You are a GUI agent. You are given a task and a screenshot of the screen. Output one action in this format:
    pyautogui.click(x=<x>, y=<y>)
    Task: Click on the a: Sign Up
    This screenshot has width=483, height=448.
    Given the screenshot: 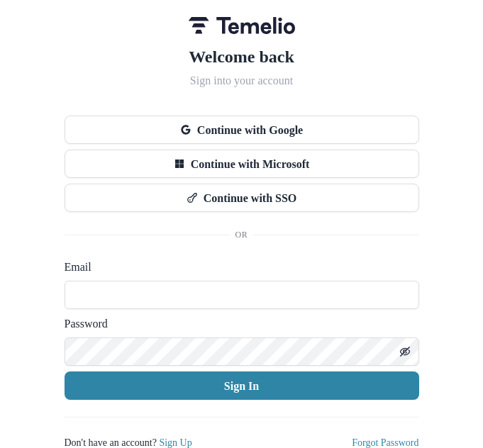 What is the action you would take?
    pyautogui.click(x=205, y=442)
    